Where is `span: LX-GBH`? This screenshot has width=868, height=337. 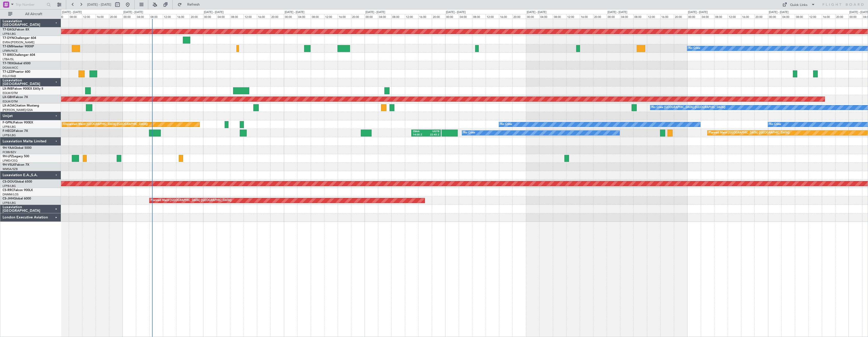 span: LX-GBH is located at coordinates (8, 97).